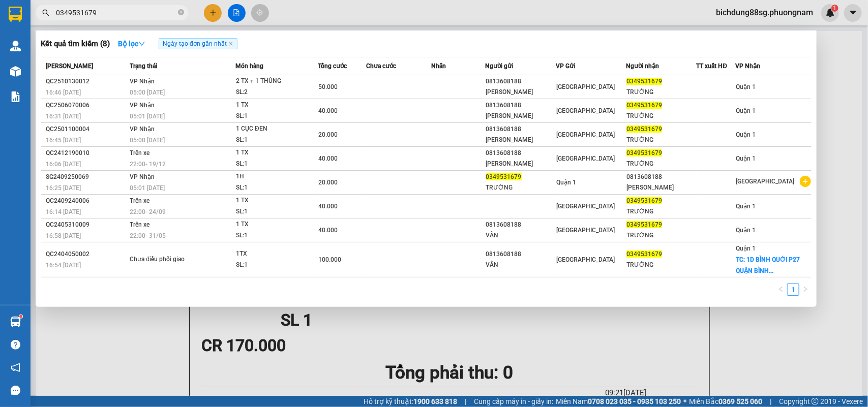 The image size is (868, 407). Describe the element at coordinates (438, 66) in the screenshot. I see `span: Nhãn` at that location.